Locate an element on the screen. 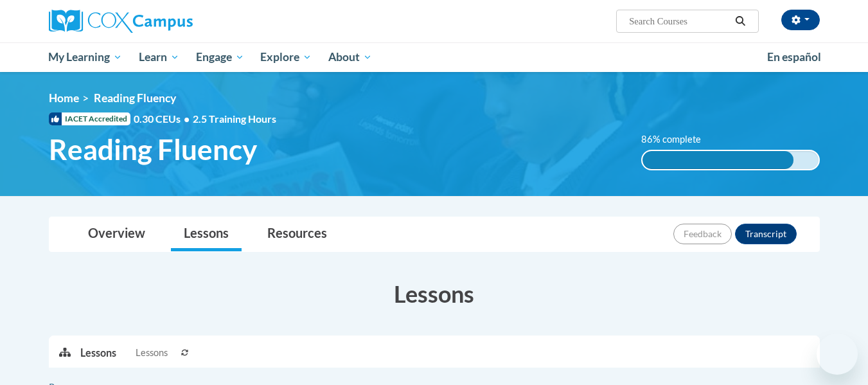  a: Home is located at coordinates (64, 97).